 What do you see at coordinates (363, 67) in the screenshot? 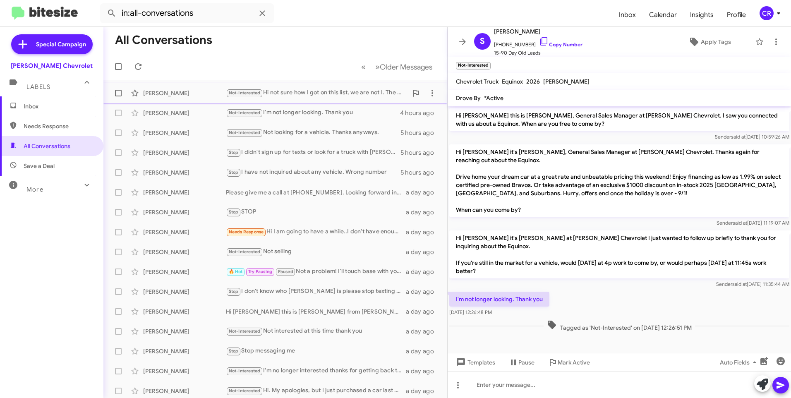
I see `button: Previous` at bounding box center [363, 67].